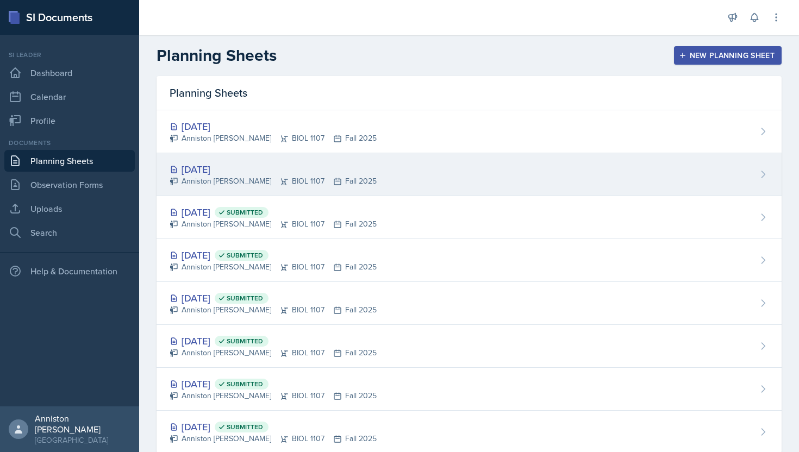 This screenshot has height=452, width=799. I want to click on div: Documents, so click(70, 143).